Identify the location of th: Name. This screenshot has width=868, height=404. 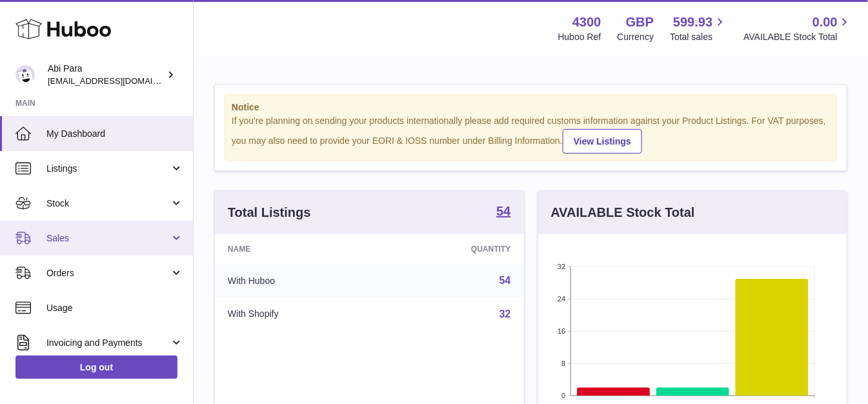
(298, 250).